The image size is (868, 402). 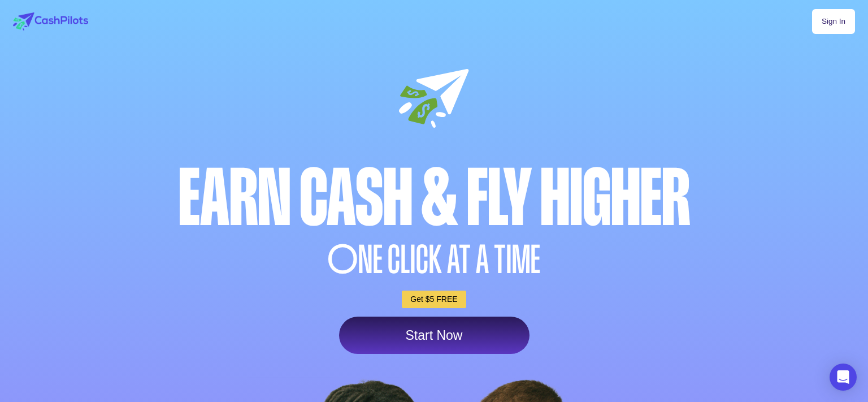 What do you see at coordinates (833, 21) in the screenshot?
I see `a: Sign In` at bounding box center [833, 21].